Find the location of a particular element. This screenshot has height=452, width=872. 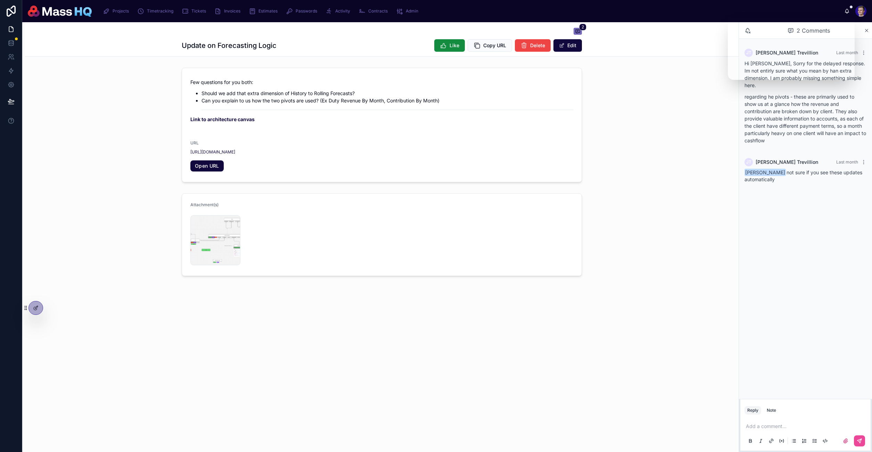

span: Copy URL is located at coordinates (495, 46).